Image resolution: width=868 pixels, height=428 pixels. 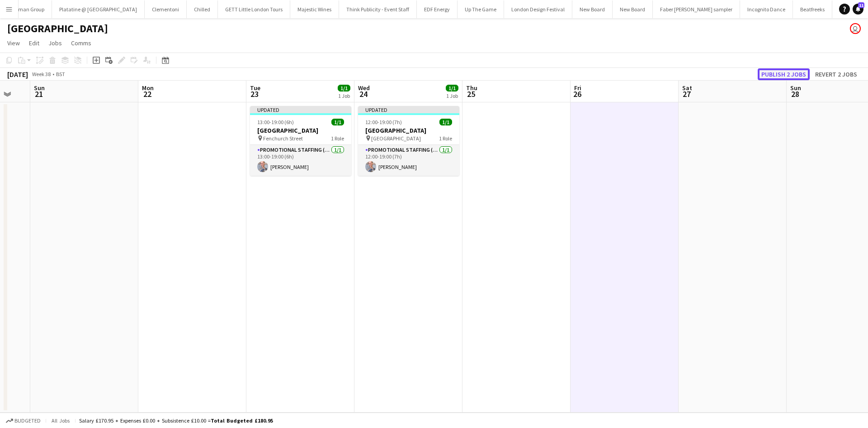 What do you see at coordinates (34, 43) in the screenshot?
I see `span: Edit` at bounding box center [34, 43].